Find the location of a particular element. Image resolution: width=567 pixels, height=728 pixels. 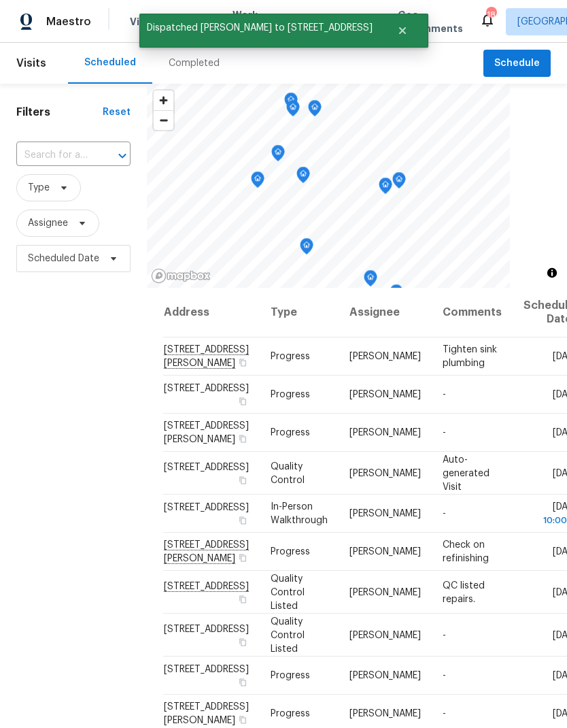

span: Geo Assignments is located at coordinates (430, 22).